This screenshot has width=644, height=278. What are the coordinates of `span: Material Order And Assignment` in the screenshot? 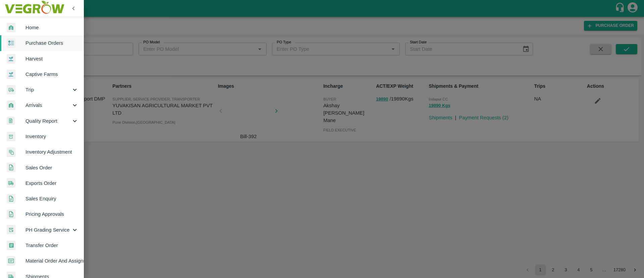 It's located at (52, 261).